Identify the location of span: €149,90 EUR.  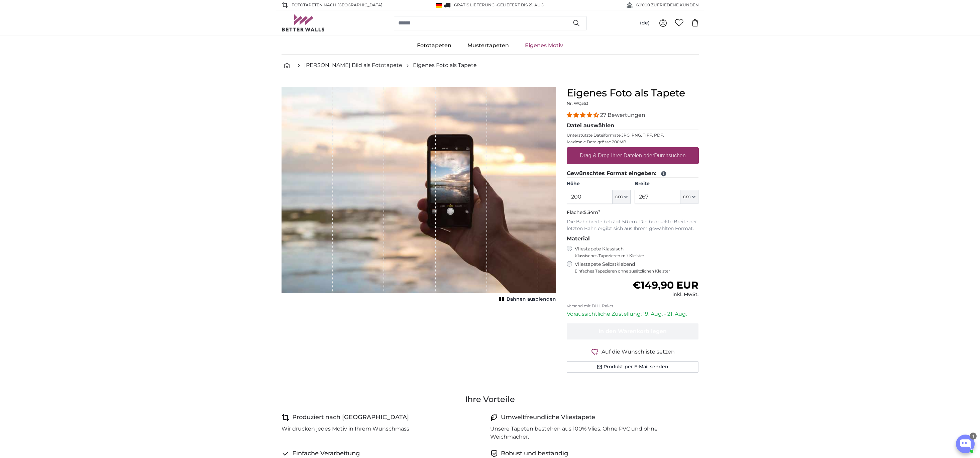
(665, 285).